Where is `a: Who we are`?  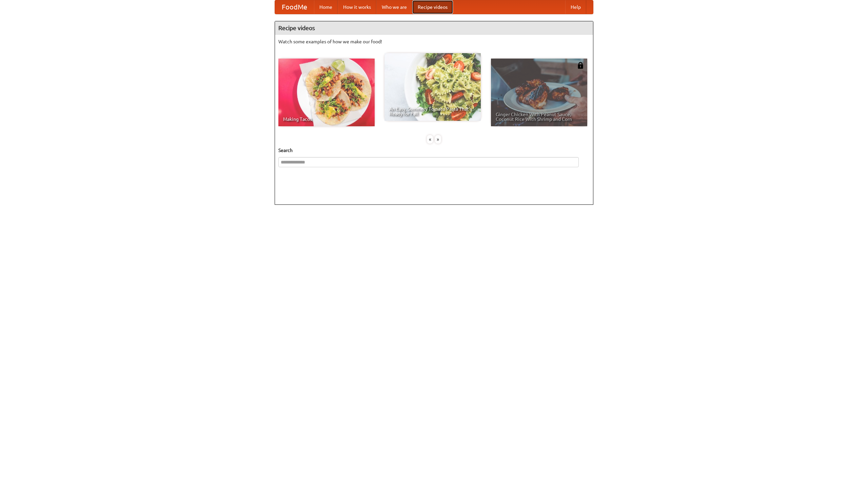 a: Who we are is located at coordinates (394, 7).